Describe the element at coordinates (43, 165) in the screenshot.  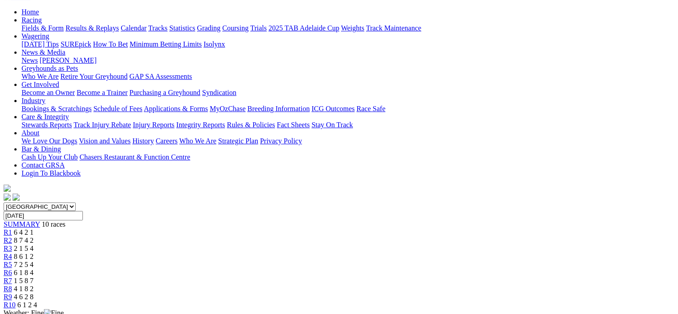
I see `a: Contact GRSA` at that location.